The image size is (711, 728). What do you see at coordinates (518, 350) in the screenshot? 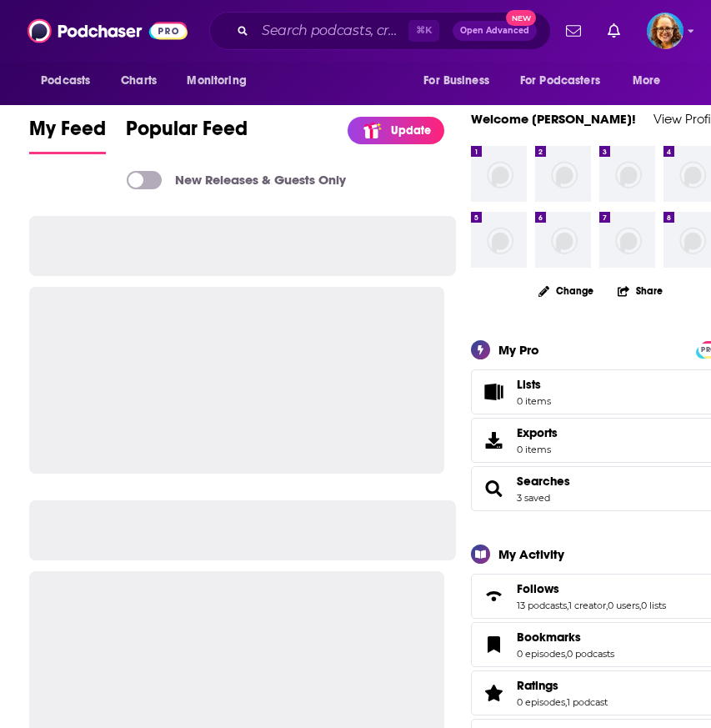
I see `div: My Pro` at bounding box center [518, 350].